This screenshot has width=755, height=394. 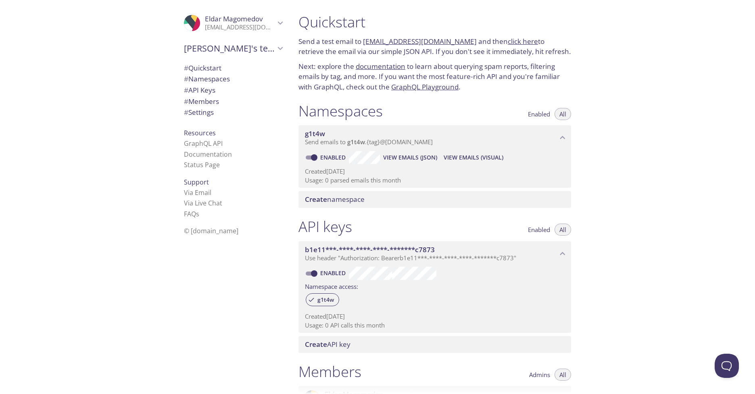 What do you see at coordinates (410, 158) in the screenshot?
I see `button: View Emails (JSON)` at bounding box center [410, 158].